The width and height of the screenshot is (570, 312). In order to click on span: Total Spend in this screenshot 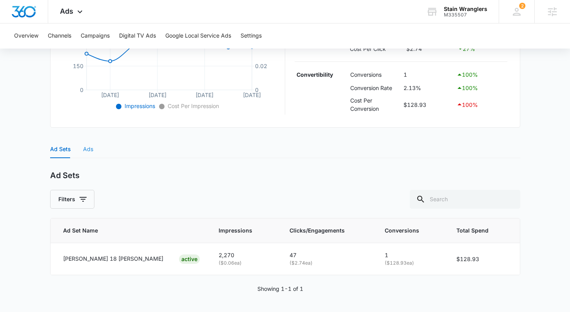, I will do `click(476, 231)`.